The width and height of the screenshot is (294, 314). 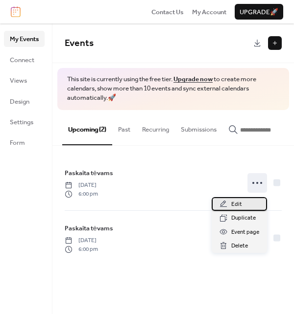 I want to click on span: Contact Us, so click(x=167, y=12).